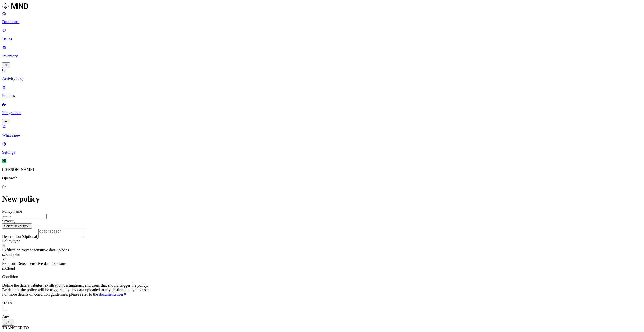  I want to click on span: NI, so click(4, 160).